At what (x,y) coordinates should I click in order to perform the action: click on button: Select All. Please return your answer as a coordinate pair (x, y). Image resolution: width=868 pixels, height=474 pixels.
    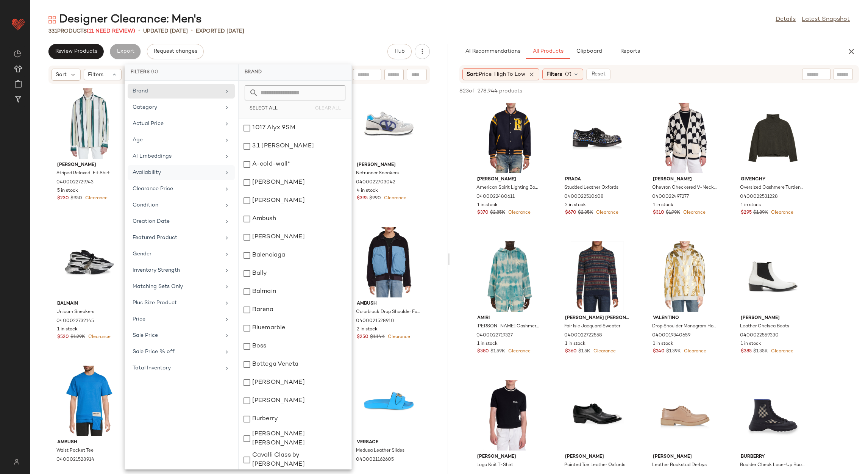
    Looking at the image, I should click on (263, 109).